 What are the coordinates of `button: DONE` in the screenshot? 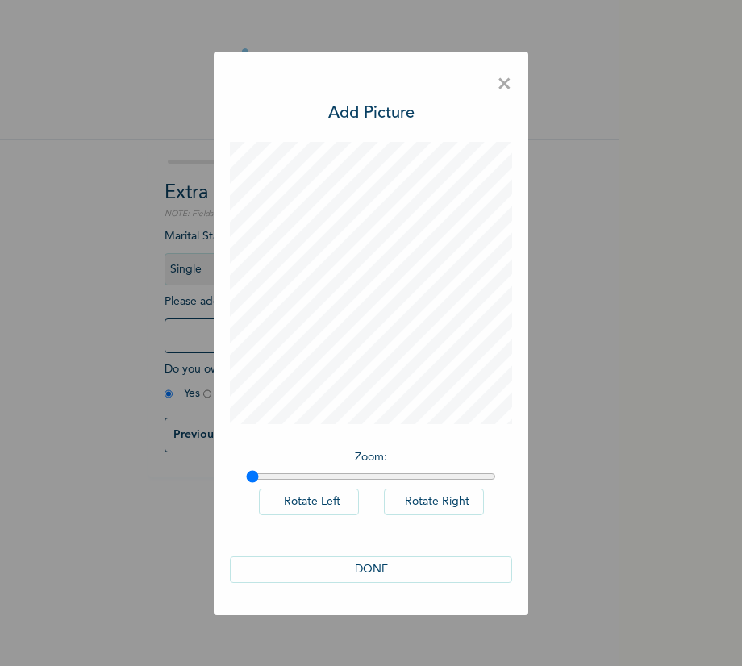 It's located at (371, 569).